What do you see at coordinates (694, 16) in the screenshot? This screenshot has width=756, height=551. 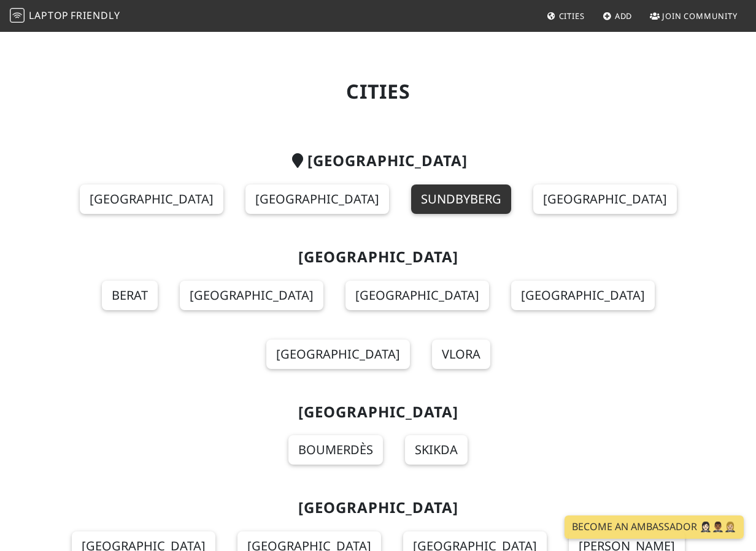 I see `a: Join Community` at bounding box center [694, 16].